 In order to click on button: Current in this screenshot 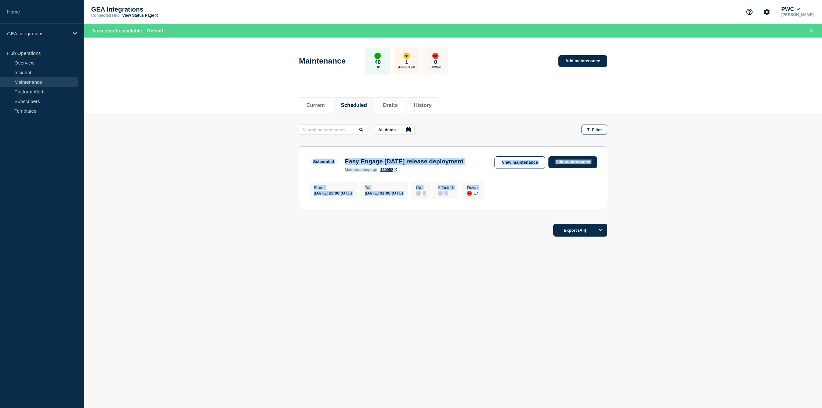, I will do `click(316, 105)`.